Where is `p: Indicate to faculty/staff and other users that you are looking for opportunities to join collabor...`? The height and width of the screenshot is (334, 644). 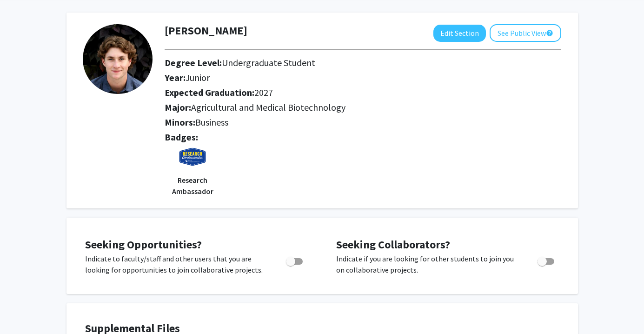
p: Indicate to faculty/staff and other users that you are looking for opportunities to join collabor... is located at coordinates (176, 264).